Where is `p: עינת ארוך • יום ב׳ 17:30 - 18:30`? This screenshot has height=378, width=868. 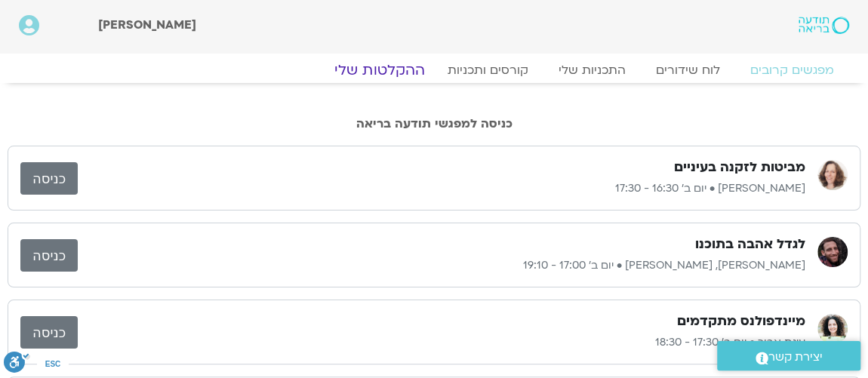
p: עינת ארוך • יום ב׳ 17:30 - 18:30 is located at coordinates (441, 343).